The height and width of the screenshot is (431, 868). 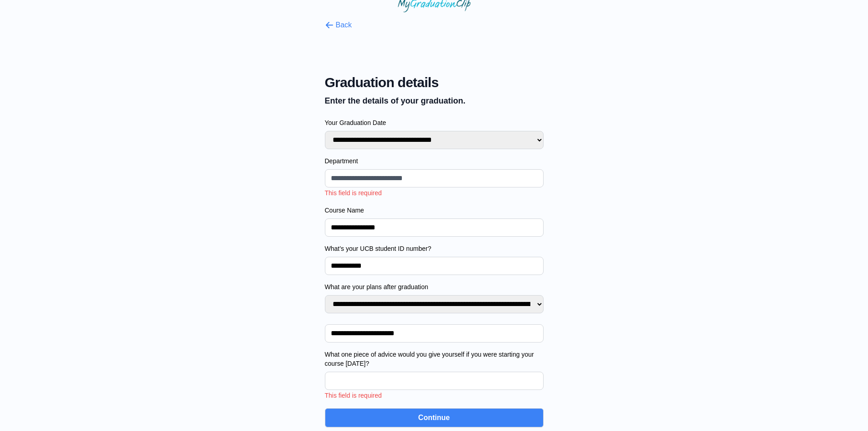 What do you see at coordinates (338, 25) in the screenshot?
I see `button: Back` at bounding box center [338, 25].